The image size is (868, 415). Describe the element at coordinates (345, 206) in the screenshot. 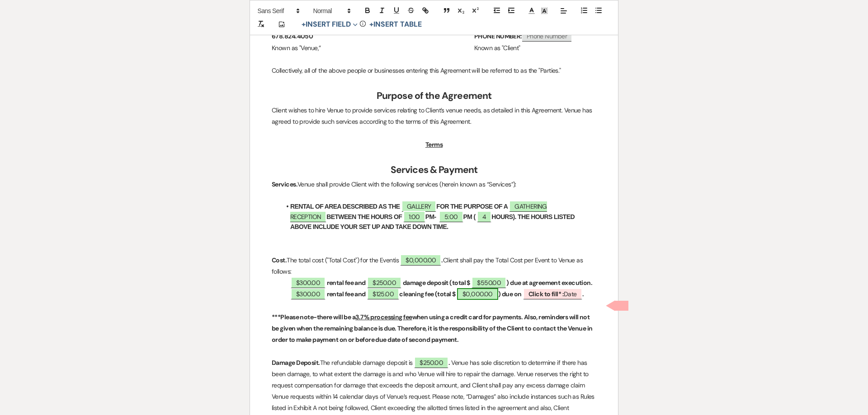

I see `strong: RENTAL OF AREA DESCRIBED AS THE` at that location.